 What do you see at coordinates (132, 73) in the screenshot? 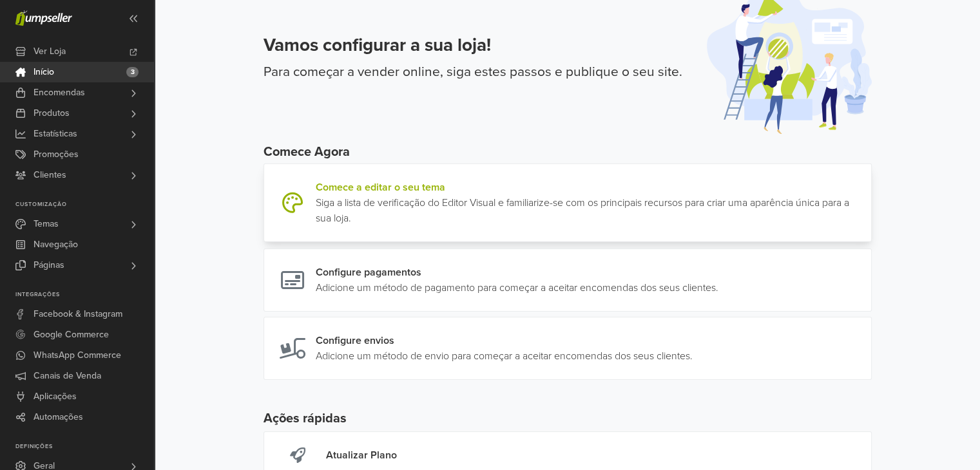
I see `span: 3` at bounding box center [132, 73].